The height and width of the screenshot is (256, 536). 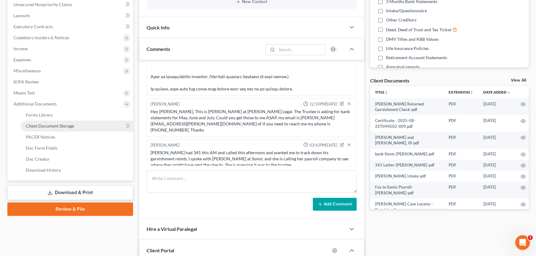 What do you see at coordinates (158, 49) in the screenshot?
I see `span: Comments` at bounding box center [158, 49].